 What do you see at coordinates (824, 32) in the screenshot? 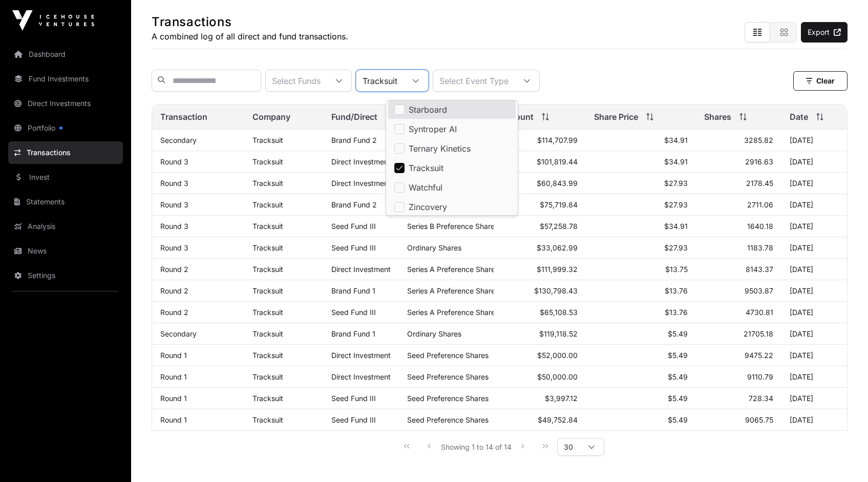
I see `a: Export` at bounding box center [824, 32].